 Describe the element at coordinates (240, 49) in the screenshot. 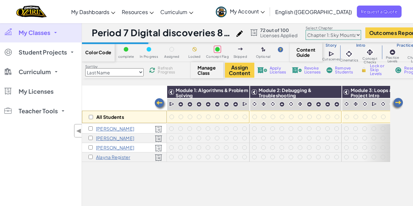

I see `img: IconSkippedLevel.svg` at that location.